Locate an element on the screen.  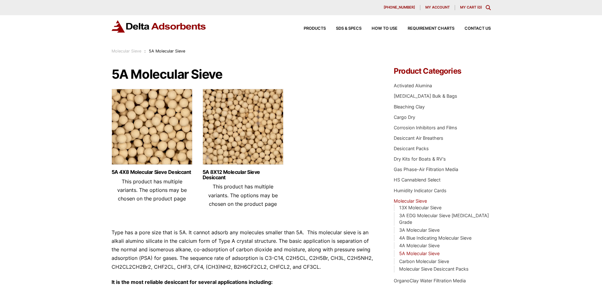
a: Desiccant Packs is located at coordinates (411, 148).